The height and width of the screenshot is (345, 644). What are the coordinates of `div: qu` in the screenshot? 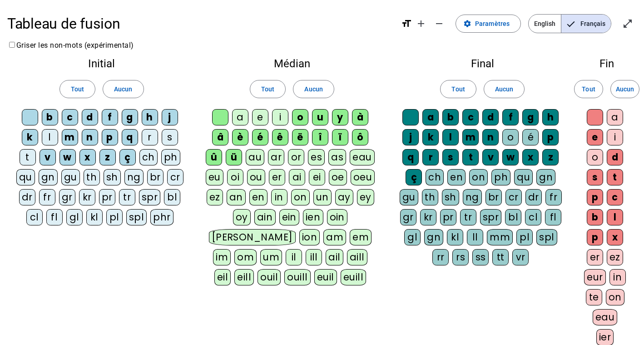 It's located at (25, 177).